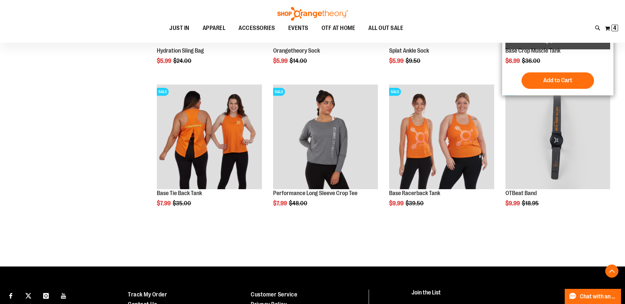 The height and width of the screenshot is (304, 625). I want to click on img: Twitter, so click(28, 296).